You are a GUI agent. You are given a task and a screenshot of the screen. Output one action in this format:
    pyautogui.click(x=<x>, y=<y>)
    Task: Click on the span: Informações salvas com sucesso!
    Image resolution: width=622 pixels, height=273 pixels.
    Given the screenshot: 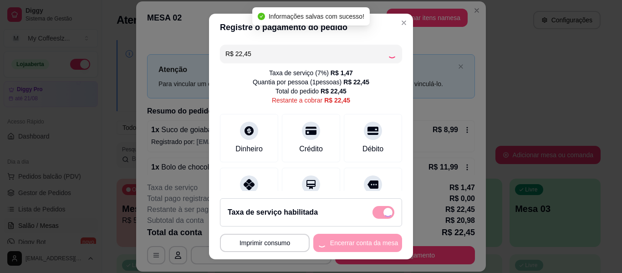 What is the action you would take?
    pyautogui.click(x=316, y=16)
    